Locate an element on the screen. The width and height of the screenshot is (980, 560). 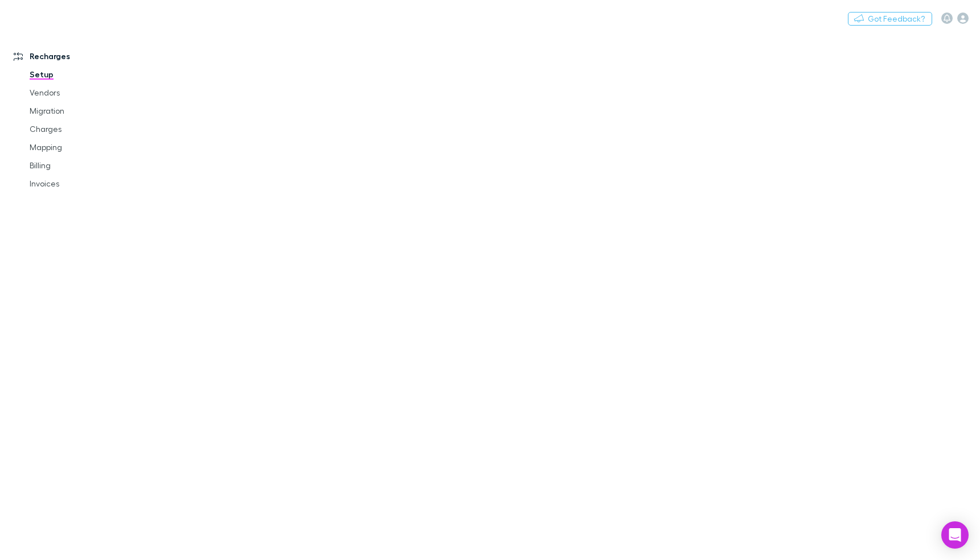
a: Setup is located at coordinates (80, 74).